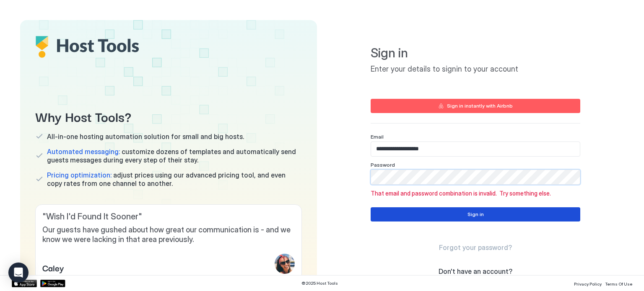 Image resolution: width=644 pixels, height=291 pixels. I want to click on button: Sign in instantly with Airbnb, so click(475, 106).